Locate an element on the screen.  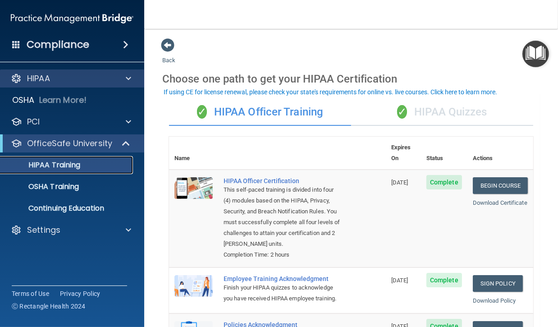
p: Settings is located at coordinates (44, 230).